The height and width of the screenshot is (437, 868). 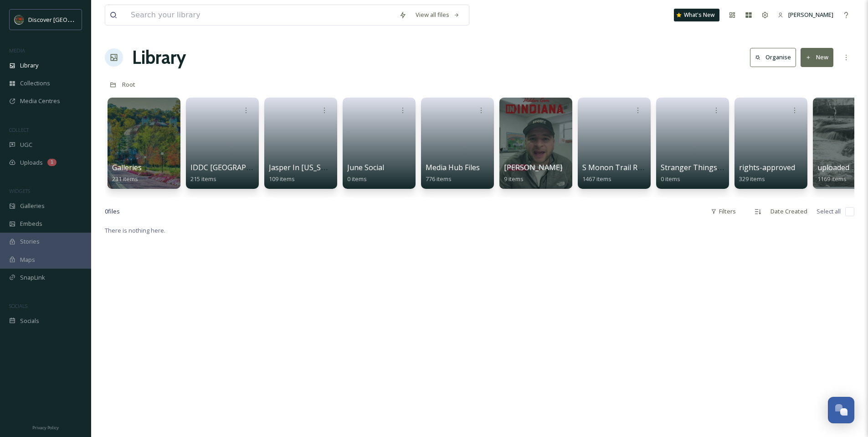 What do you see at coordinates (35, 83) in the screenshot?
I see `span: Collections` at bounding box center [35, 83].